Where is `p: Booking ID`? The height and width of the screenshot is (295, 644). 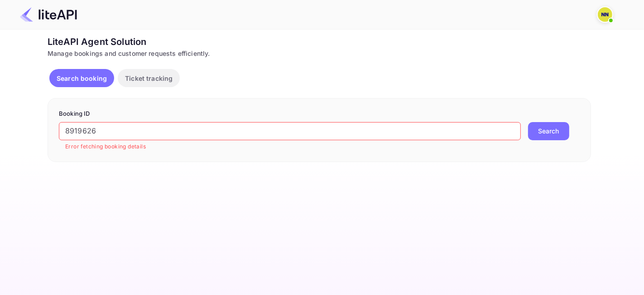 p: Booking ID is located at coordinates (320, 114).